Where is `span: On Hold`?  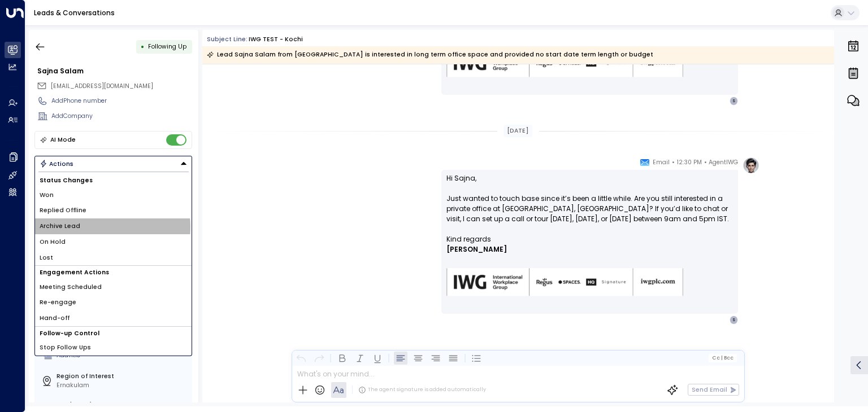
span: On Hold is located at coordinates (53, 242).